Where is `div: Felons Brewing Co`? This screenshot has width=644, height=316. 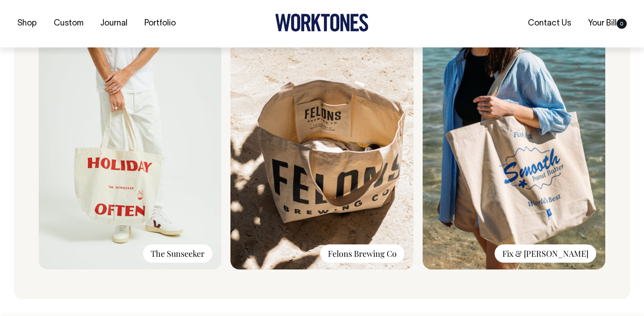 div: Felons Brewing Co is located at coordinates (362, 254).